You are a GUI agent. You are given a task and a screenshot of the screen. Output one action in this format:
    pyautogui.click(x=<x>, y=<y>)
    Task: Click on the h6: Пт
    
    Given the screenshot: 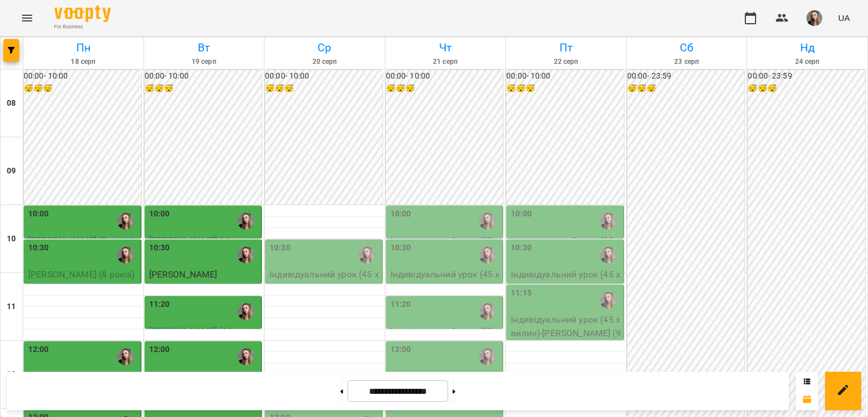 What is the action you would take?
    pyautogui.click(x=566, y=47)
    